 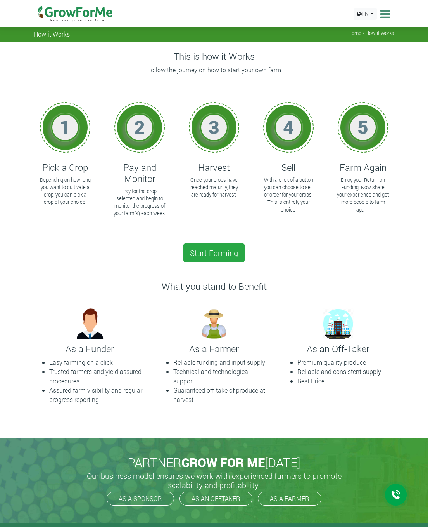 I want to click on h4: Harvest, so click(x=214, y=167).